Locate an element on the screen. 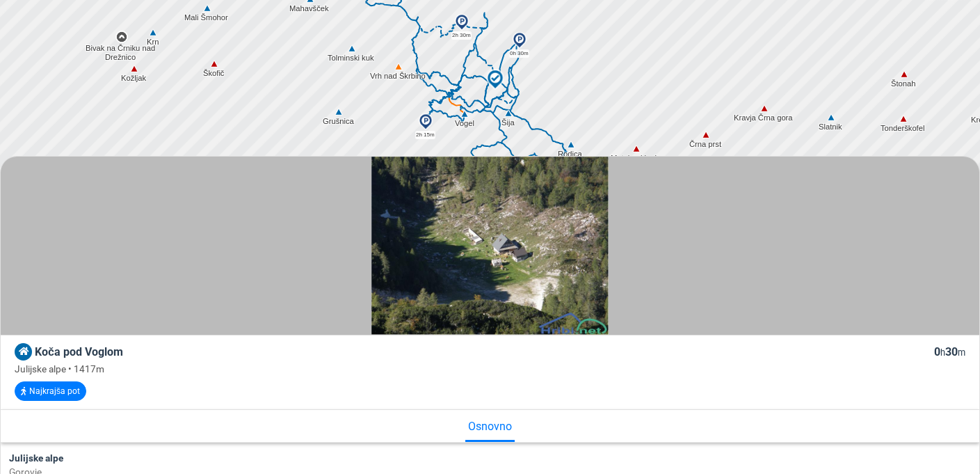  div: Julijske alpe • 1417m is located at coordinates (490, 369).